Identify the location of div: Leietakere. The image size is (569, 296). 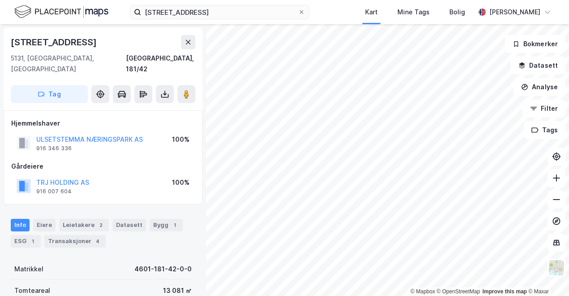
(84, 225).